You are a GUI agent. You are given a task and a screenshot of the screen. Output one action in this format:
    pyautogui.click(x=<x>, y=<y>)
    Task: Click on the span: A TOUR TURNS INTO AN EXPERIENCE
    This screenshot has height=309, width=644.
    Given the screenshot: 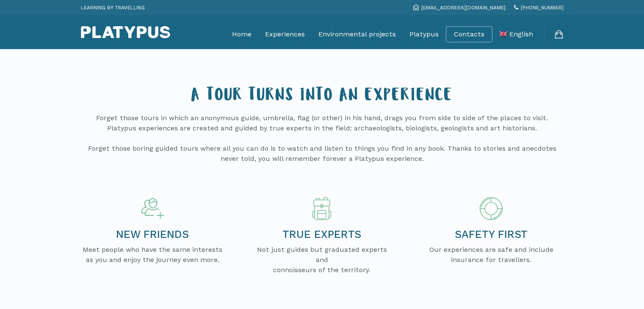 What is the action you would take?
    pyautogui.click(x=322, y=97)
    